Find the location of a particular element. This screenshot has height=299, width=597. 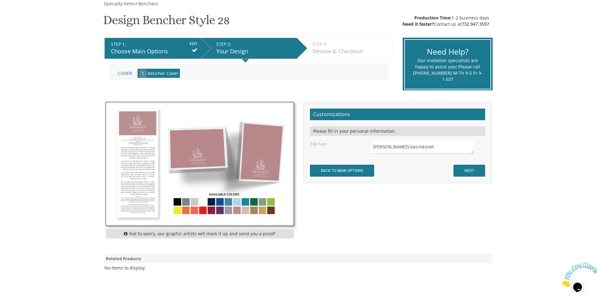

h1: Design Bencher Style 28 is located at coordinates (166, 22).